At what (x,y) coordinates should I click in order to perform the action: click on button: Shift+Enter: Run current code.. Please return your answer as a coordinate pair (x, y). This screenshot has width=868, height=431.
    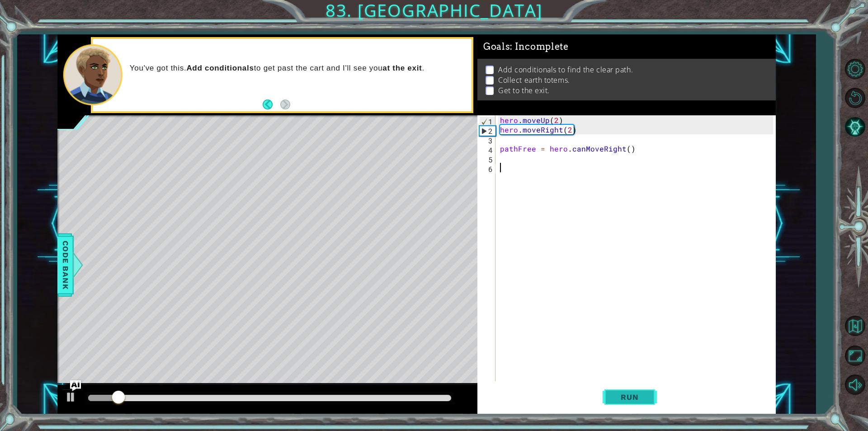
    Looking at the image, I should click on (630, 397).